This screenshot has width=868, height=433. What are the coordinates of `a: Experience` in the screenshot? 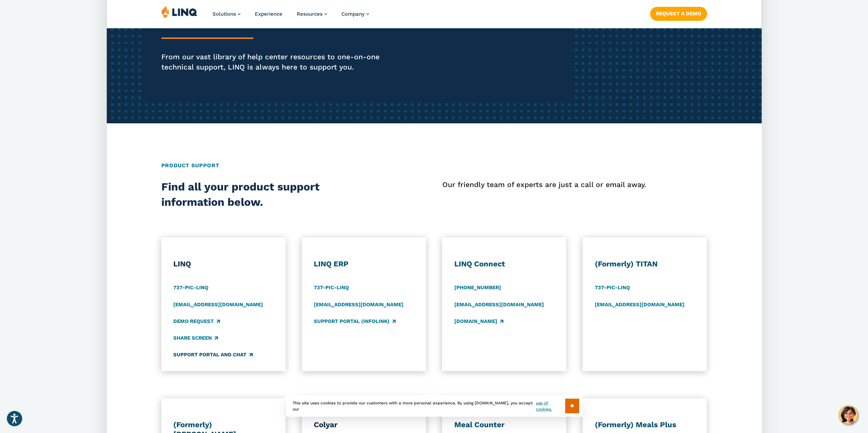 It's located at (269, 14).